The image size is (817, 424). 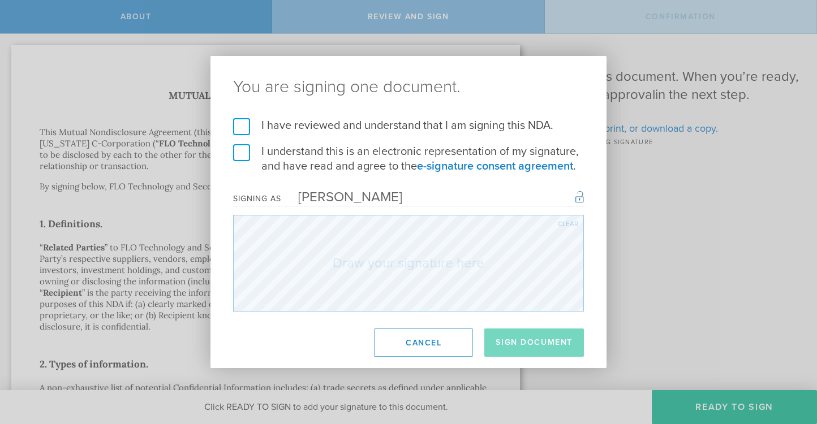 I want to click on div: Signing as, so click(x=257, y=199).